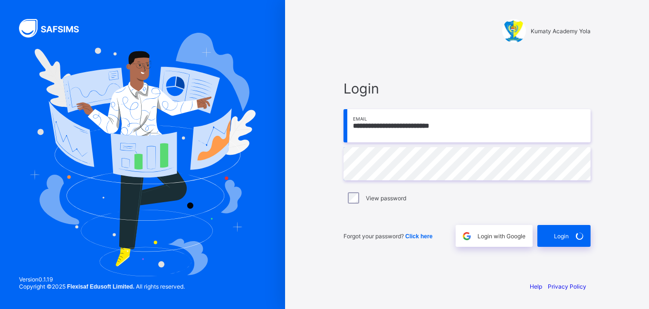 The image size is (649, 309). I want to click on span: Kumaty Academy Yola, so click(560, 31).